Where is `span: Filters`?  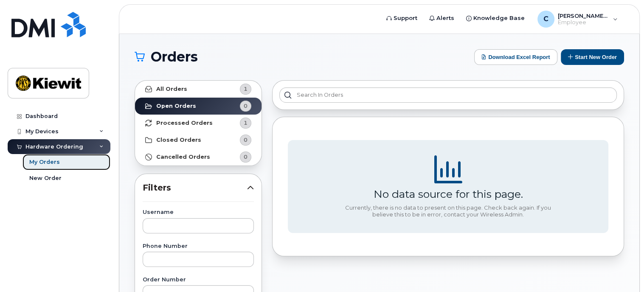
span: Filters is located at coordinates (195, 187).